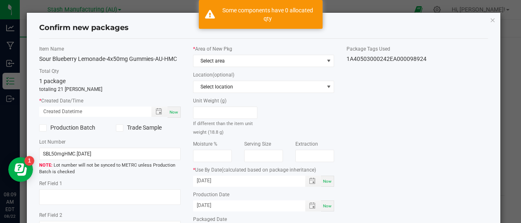  What do you see at coordinates (223, 128) in the screenshot?
I see `small: If different than the item unit weight (18.8 g)` at bounding box center [223, 128].